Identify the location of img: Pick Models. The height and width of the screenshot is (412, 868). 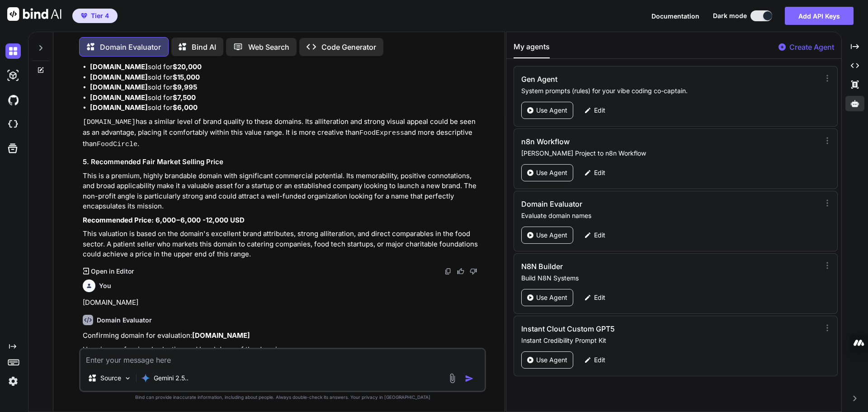
(128, 378).